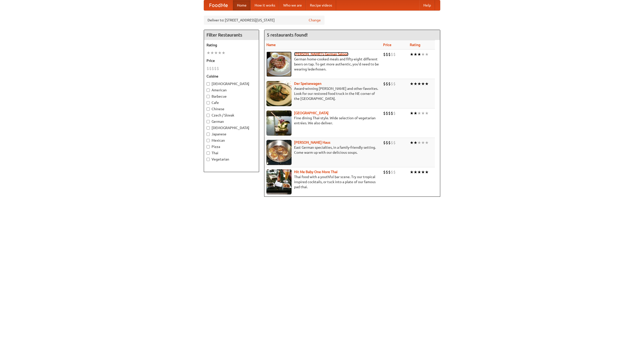 This screenshot has width=644, height=356. I want to click on label: Vegetarian, so click(231, 159).